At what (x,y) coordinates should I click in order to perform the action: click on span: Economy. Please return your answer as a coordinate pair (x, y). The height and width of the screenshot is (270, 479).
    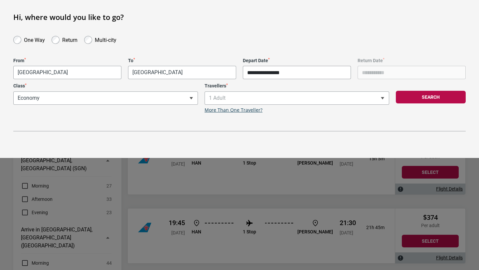
    Looking at the image, I should click on (105, 98).